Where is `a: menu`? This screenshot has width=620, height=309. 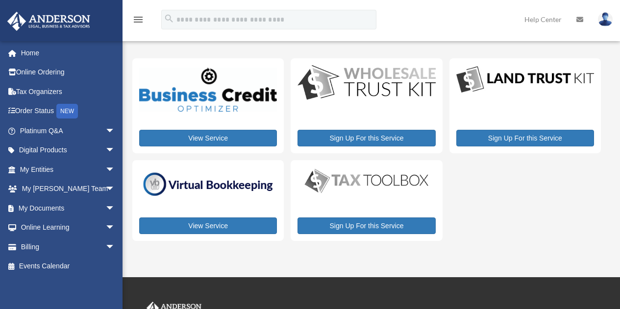
a: menu is located at coordinates (138, 21).